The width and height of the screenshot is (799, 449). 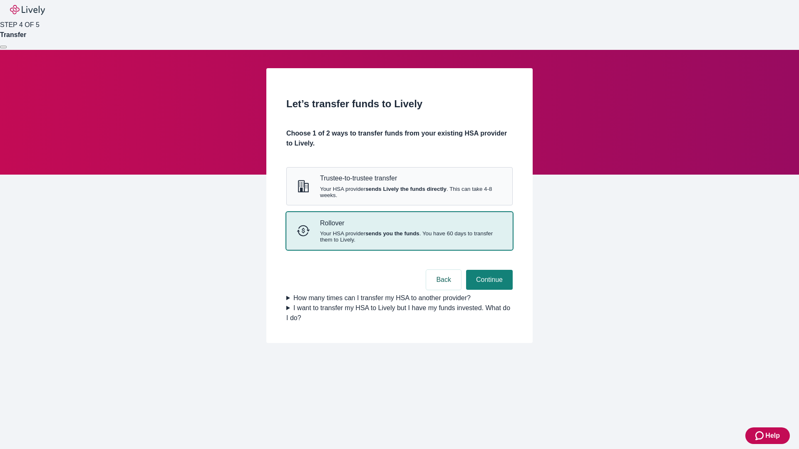 I want to click on button: Continue, so click(x=489, y=280).